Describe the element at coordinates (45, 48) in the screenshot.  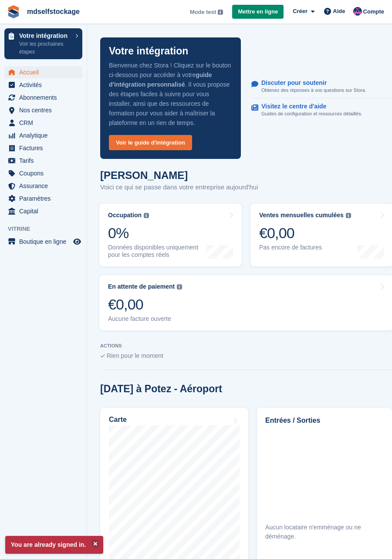
I see `p: Voir les prochaines étapes` at that location.